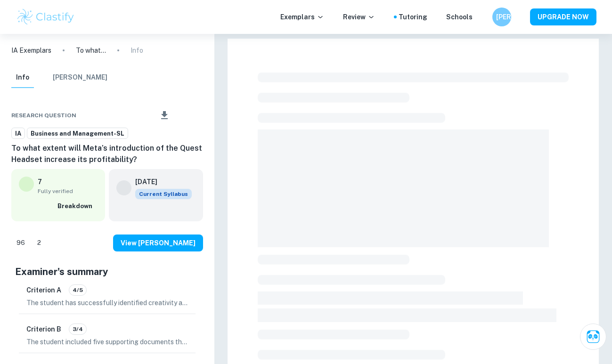  I want to click on span: Business and Management-SL, so click(77, 134).